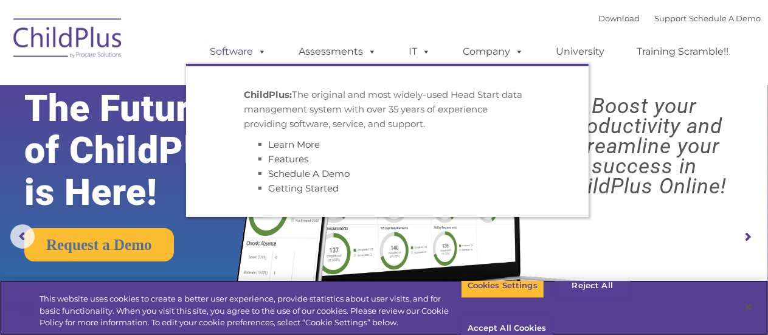  What do you see at coordinates (494, 52) in the screenshot?
I see `a: Company` at bounding box center [494, 52].